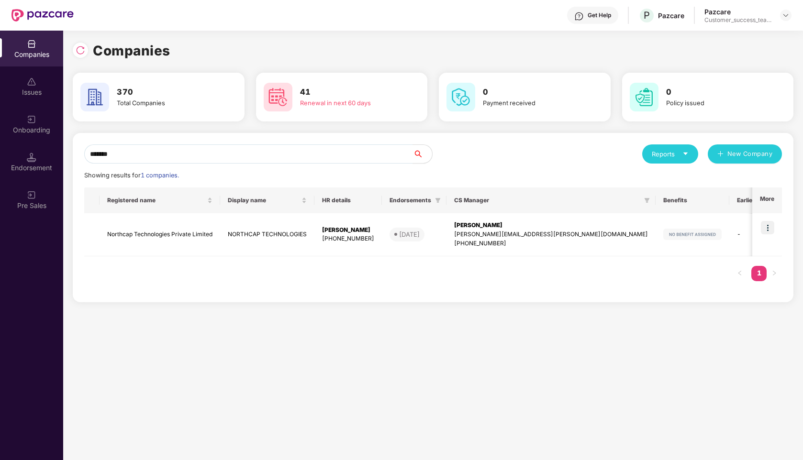  Describe the element at coordinates (685, 154) in the screenshot. I see `span: caret-down` at that location.